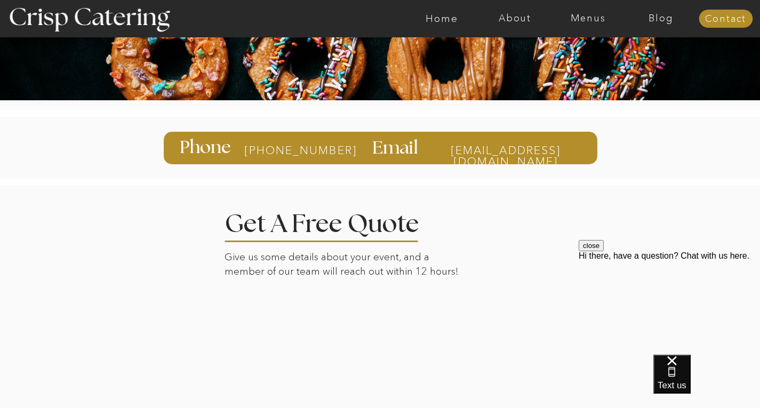 The height and width of the screenshot is (408, 760). I want to click on span: Text us, so click(19, 30).